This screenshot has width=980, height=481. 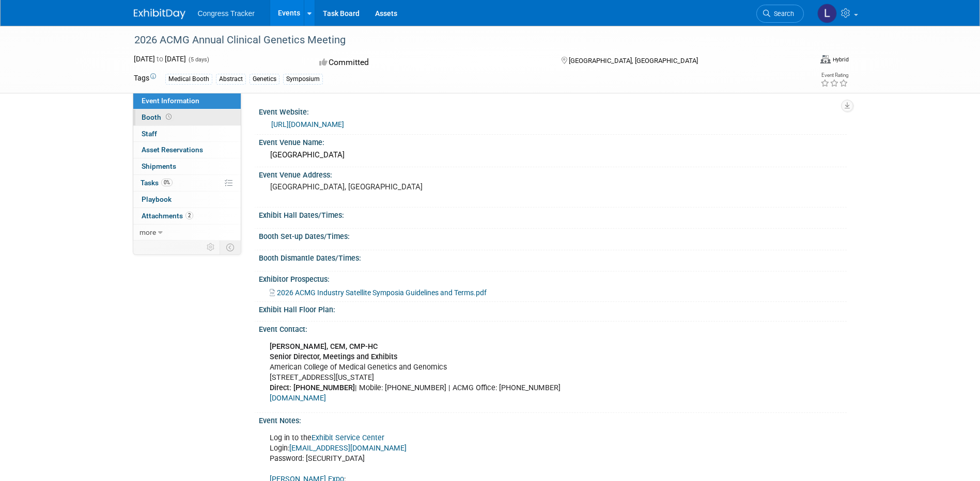 What do you see at coordinates (159, 166) in the screenshot?
I see `span: Shipments` at bounding box center [159, 166].